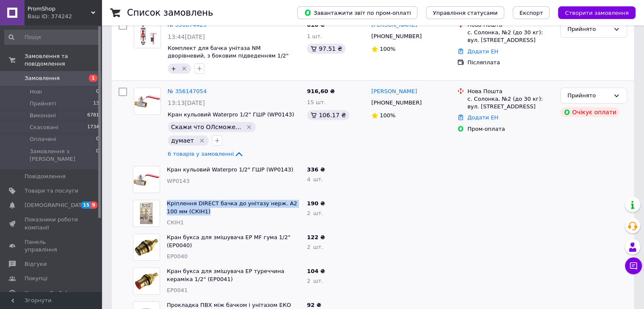 Image resolution: width=644 pixels, height=309 pixels. What do you see at coordinates (177, 290) in the screenshot?
I see `span: EP0041` at bounding box center [177, 290].